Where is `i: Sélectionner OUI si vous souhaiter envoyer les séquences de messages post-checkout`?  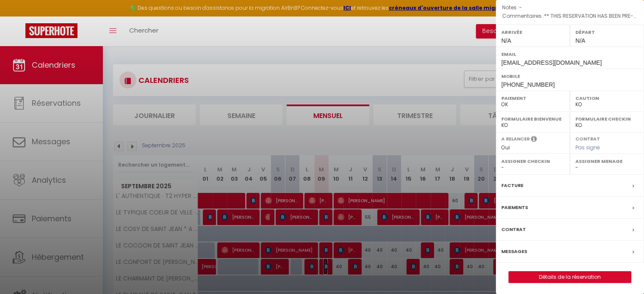
i: Sélectionner OUI si vous souhaiter envoyer les séquences de messages post-checkout is located at coordinates (533, 140).